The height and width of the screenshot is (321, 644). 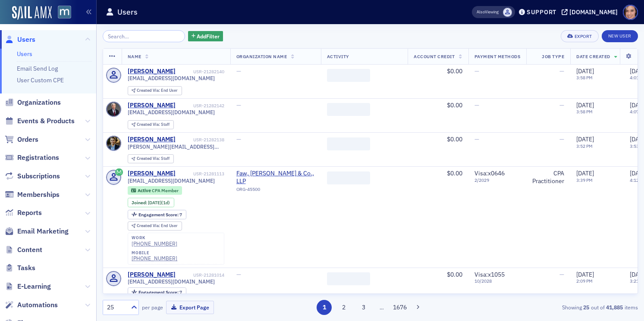 I want to click on a: Organizations, so click(x=33, y=103).